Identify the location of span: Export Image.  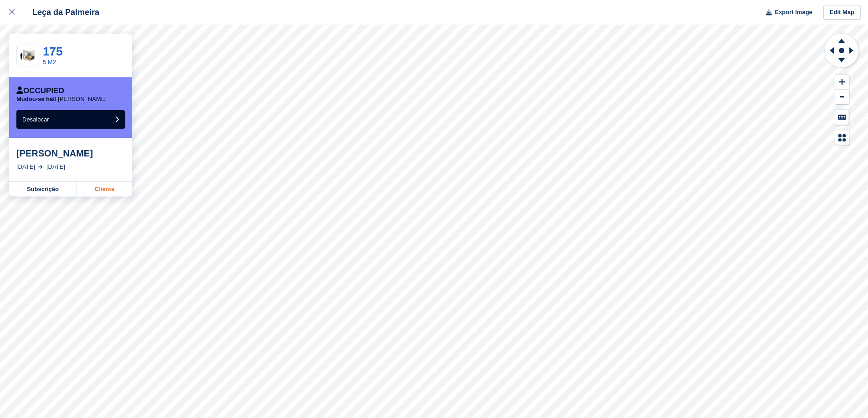
(793, 12).